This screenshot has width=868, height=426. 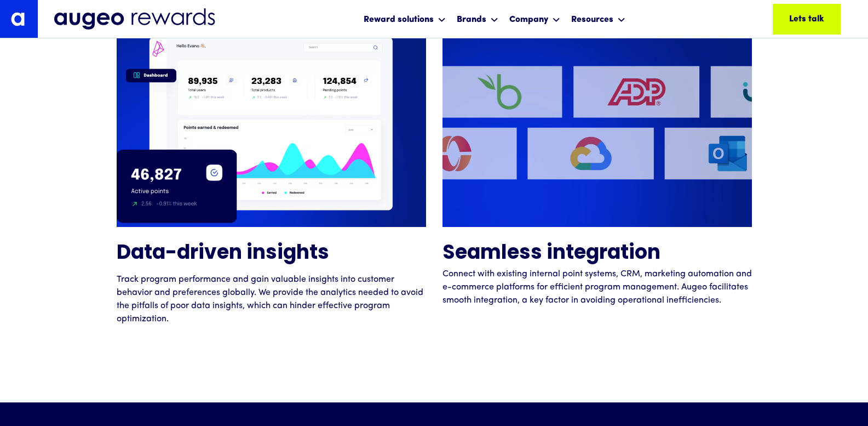 What do you see at coordinates (597, 287) in the screenshot?
I see `p: Connect with existing internal point systems, CRM, marketing automation and e-commerce platforms ...` at bounding box center [597, 287].